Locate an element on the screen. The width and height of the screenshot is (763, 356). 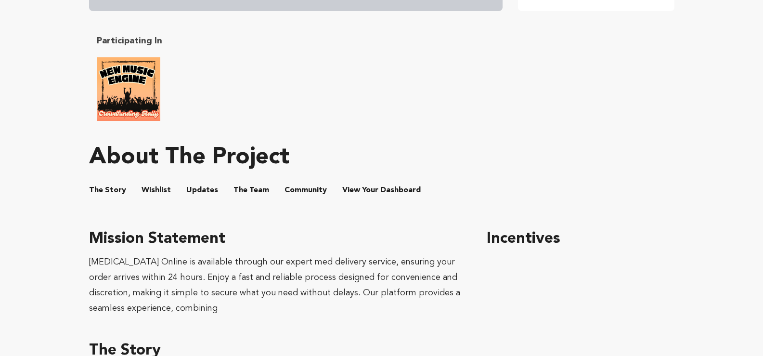
h1: About The Project is located at coordinates (189, 157).